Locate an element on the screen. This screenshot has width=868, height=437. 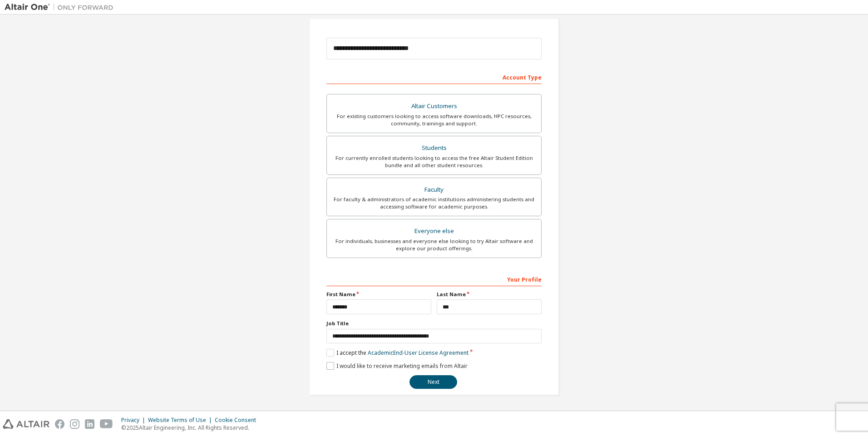
a: Academic End-User License Agreement is located at coordinates (418, 352).